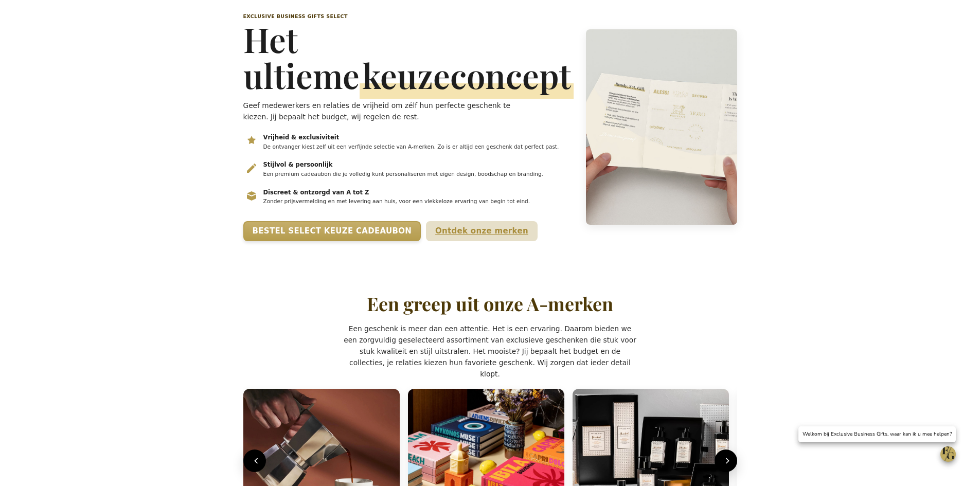 This screenshot has height=486, width=980. Describe the element at coordinates (332, 231) in the screenshot. I see `a: Bestel Select Keuze Cadeaubon` at that location.